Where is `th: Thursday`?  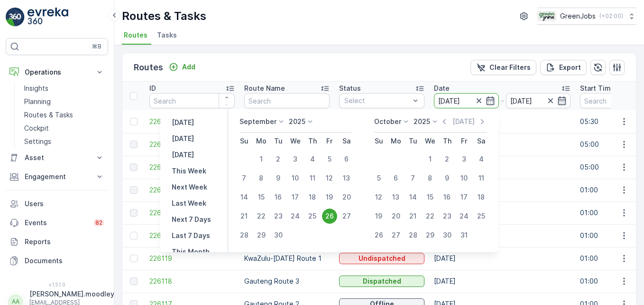
th: Thursday is located at coordinates (447, 141).